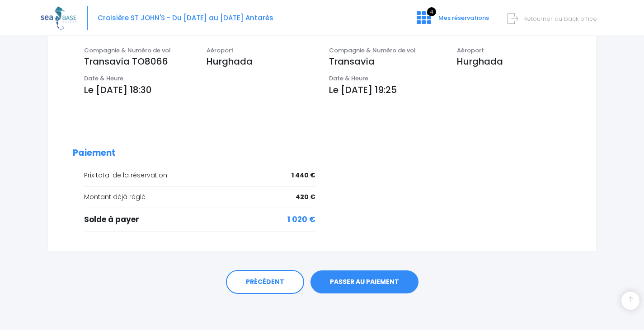  What do you see at coordinates (301, 220) in the screenshot?
I see `span: 1 020 €` at bounding box center [301, 220].